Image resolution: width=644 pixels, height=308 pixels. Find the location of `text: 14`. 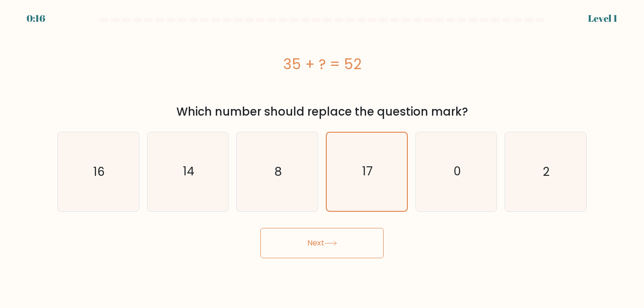

text: 14 is located at coordinates (189, 171).